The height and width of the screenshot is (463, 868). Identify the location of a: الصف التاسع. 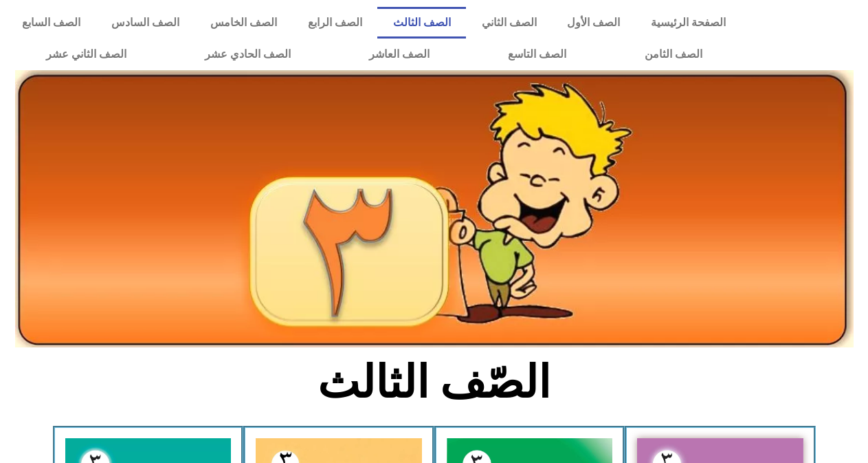
(536, 54).